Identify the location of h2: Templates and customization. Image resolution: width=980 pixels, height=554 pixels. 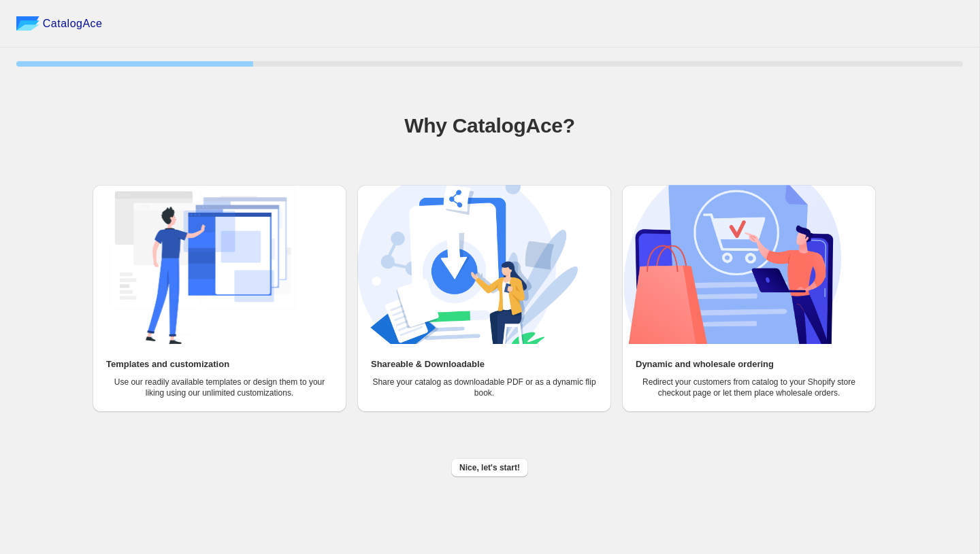
(168, 364).